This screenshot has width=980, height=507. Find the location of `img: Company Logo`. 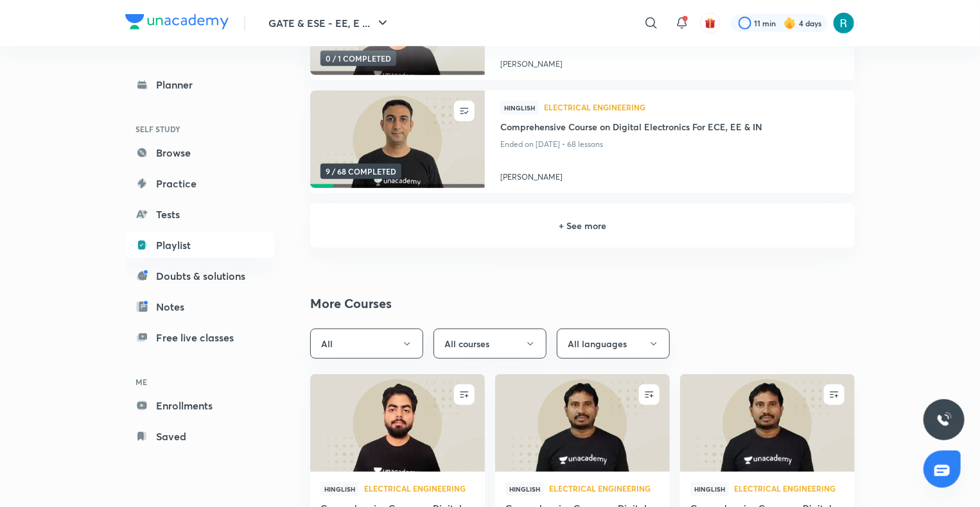

img: Company Logo is located at coordinates (176, 22).